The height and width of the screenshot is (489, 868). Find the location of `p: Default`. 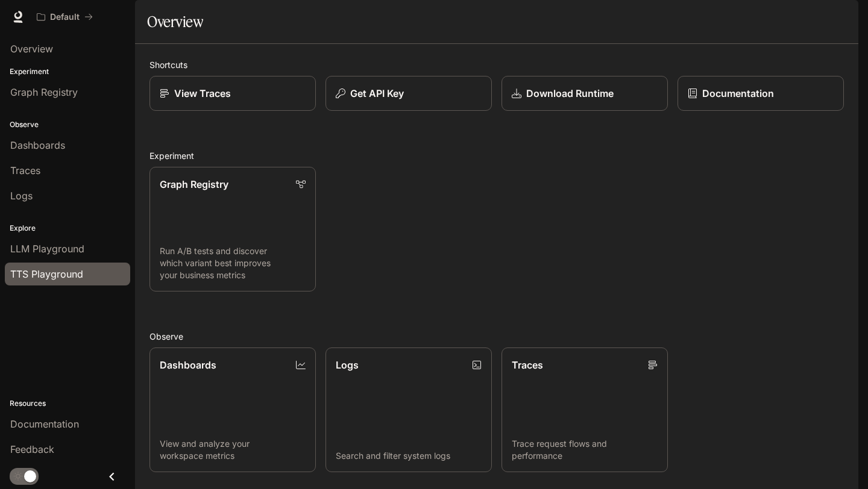

p: Default is located at coordinates (65, 17).